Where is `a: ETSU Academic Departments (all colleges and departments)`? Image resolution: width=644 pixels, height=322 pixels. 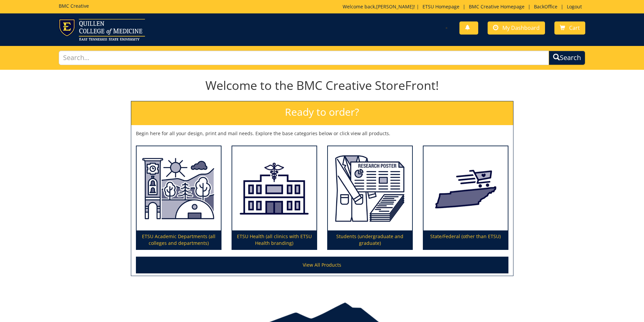
a: ETSU Academic Departments (all colleges and departments) is located at coordinates (179, 198).